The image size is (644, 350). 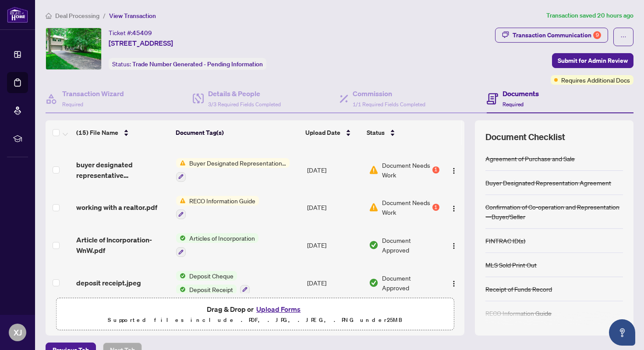 What do you see at coordinates (623, 332) in the screenshot?
I see `button: Open asap` at bounding box center [623, 332].